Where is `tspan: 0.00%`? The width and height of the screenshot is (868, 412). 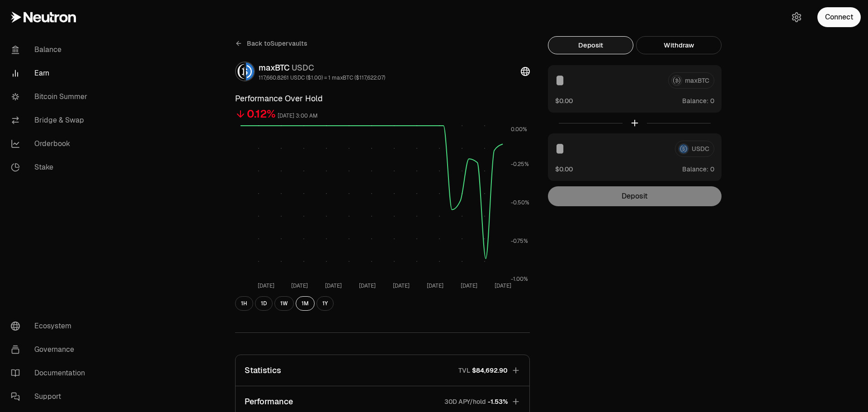
tspan: 0.00% is located at coordinates (519, 129).